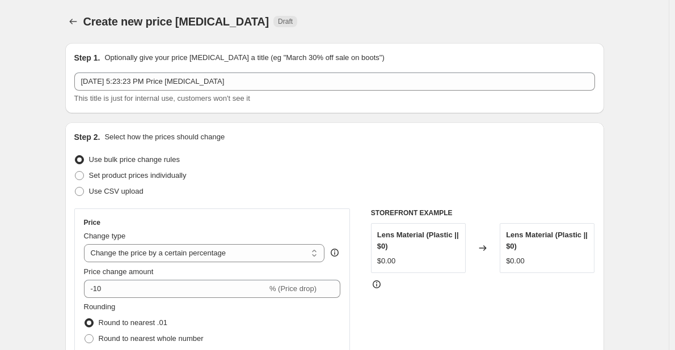 The width and height of the screenshot is (675, 350). I want to click on span: Price change amount, so click(119, 272).